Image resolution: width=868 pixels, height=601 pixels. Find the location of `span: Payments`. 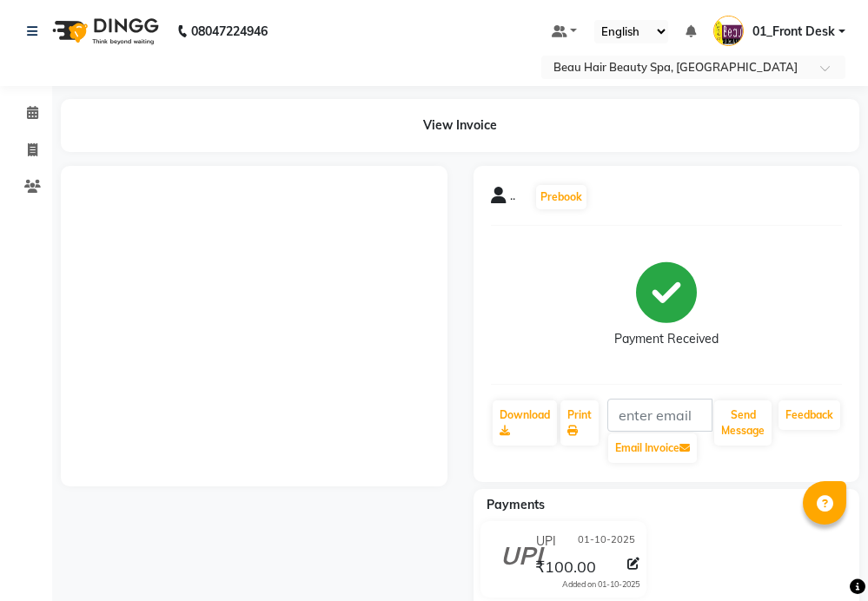

span: Payments is located at coordinates (516, 504).